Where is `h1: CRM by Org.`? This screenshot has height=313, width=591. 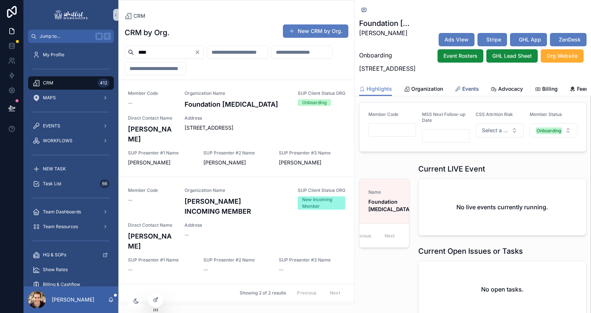 h1: CRM by Org. is located at coordinates (147, 33).